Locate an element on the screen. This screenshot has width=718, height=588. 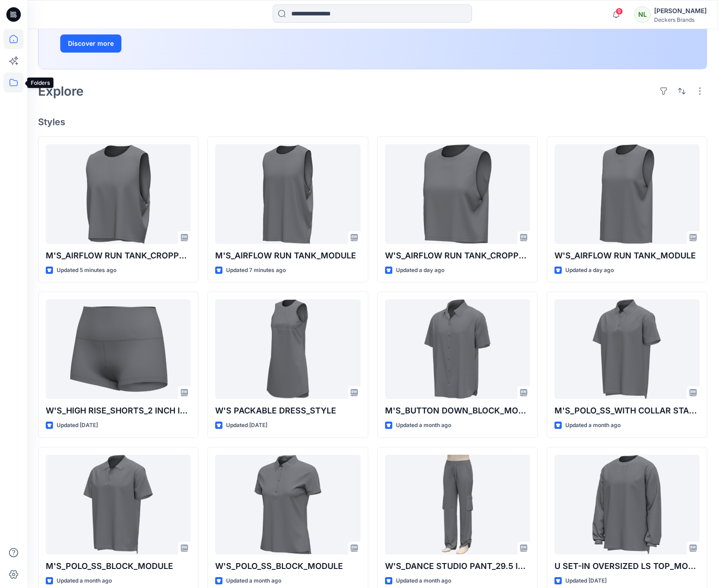
div: NL is located at coordinates (643, 14).